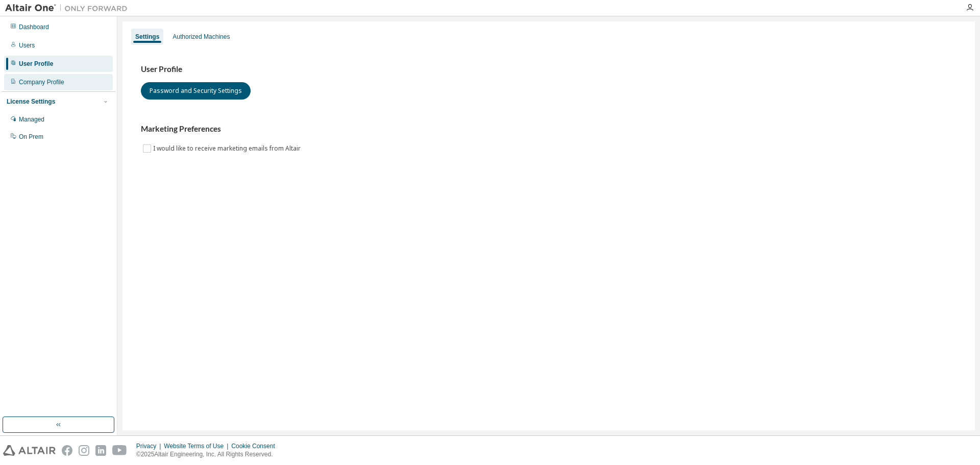  Describe the element at coordinates (100, 450) in the screenshot. I see `img: linkedin.svg` at that location.